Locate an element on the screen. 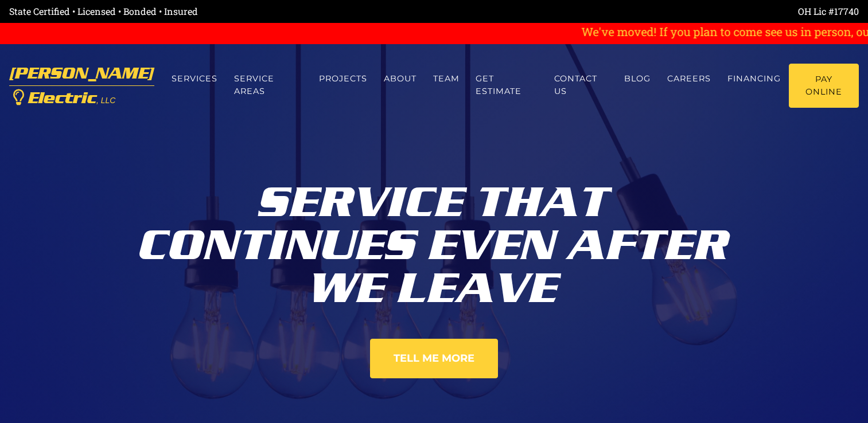  a: Services is located at coordinates (194, 78).